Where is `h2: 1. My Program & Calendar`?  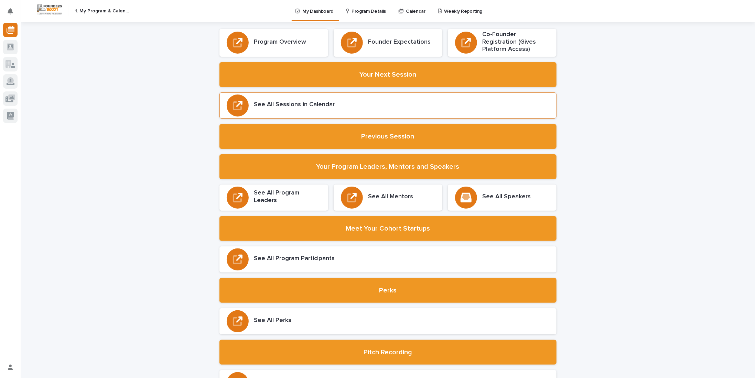
h2: 1. My Program & Calendar is located at coordinates (103, 11).